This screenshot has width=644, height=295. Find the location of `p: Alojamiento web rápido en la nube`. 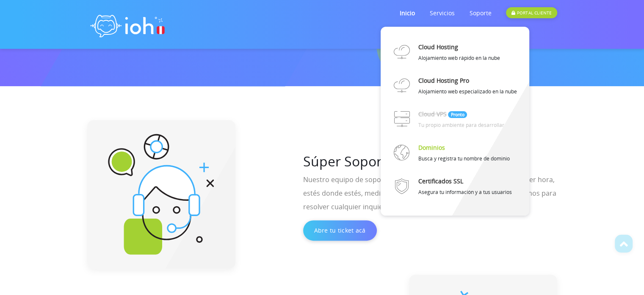

p: Alojamiento web rápido en la nube is located at coordinates (467, 58).